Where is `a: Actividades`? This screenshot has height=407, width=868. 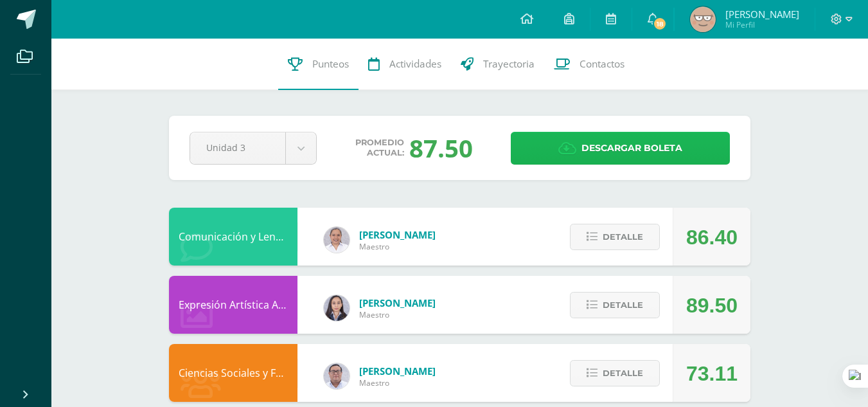
a: Actividades is located at coordinates (405, 65).